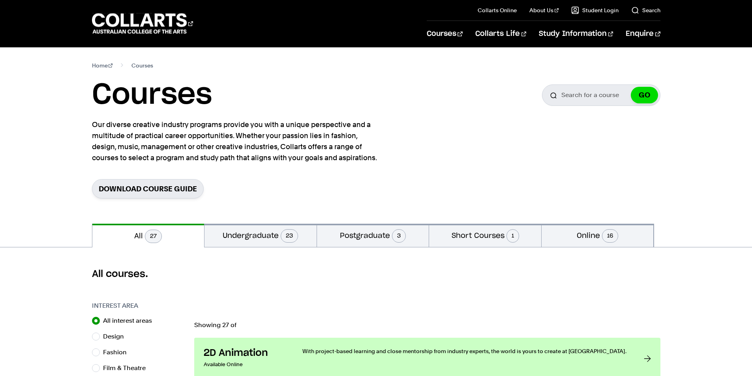 This screenshot has width=752, height=376. I want to click on a: Courses, so click(444, 34).